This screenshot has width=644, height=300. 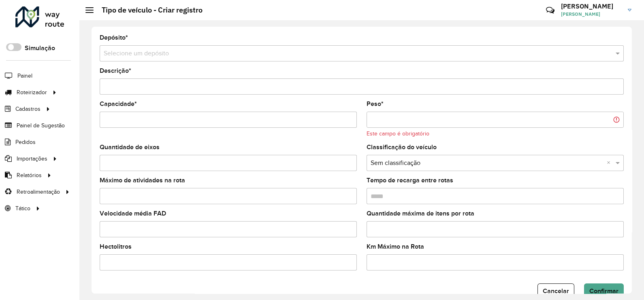 I want to click on h2: Tipo de veículo - Criar registro, so click(x=148, y=10).